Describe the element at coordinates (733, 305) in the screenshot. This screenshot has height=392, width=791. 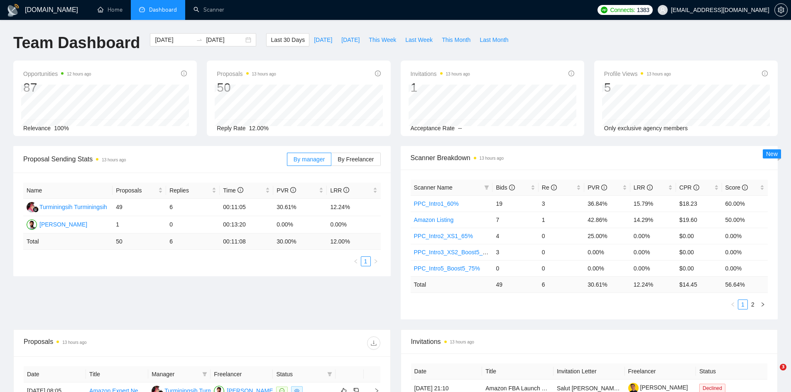
I see `li: Previous Page` at that location.